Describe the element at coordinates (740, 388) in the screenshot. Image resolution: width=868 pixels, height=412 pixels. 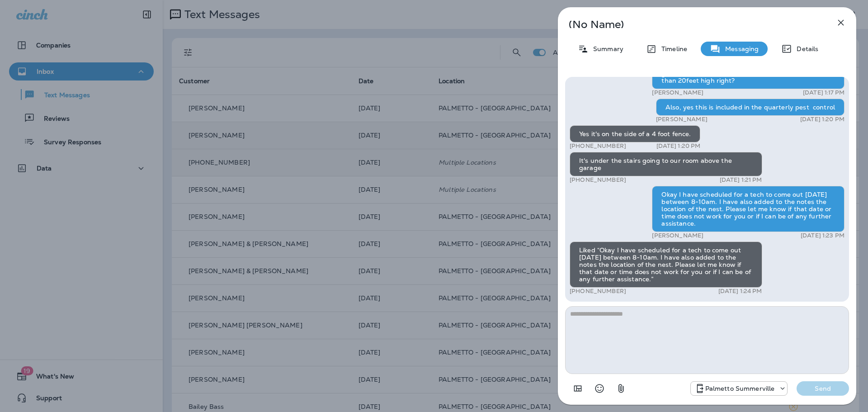
I see `p: Palmetto Summerville` at that location.